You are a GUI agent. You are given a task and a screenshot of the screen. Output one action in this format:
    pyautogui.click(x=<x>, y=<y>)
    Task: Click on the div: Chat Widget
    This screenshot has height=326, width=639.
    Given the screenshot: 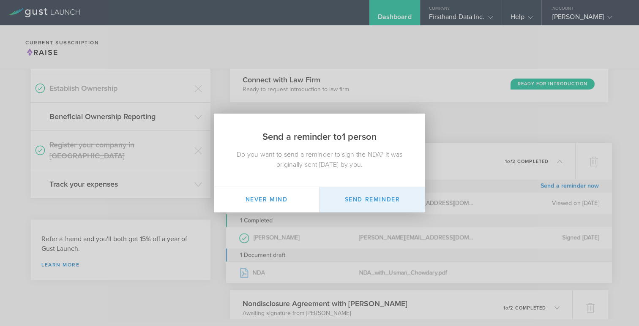 What is the action you would take?
    pyautogui.click(x=618, y=306)
    